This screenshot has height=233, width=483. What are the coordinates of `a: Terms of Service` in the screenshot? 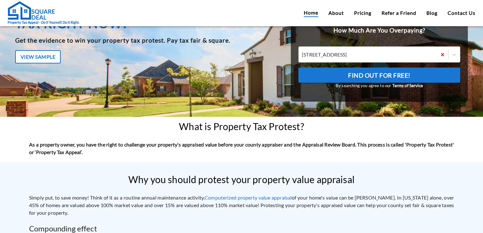 It's located at (408, 86).